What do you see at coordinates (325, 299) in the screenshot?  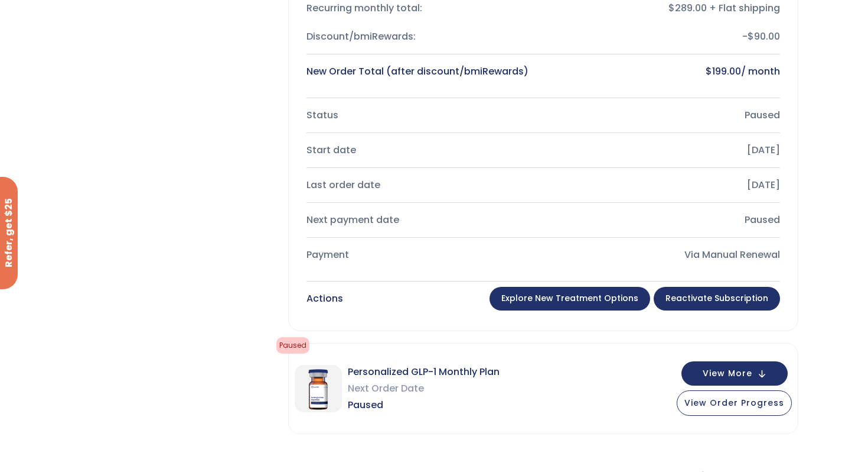 I see `div: Actions` at bounding box center [325, 299].